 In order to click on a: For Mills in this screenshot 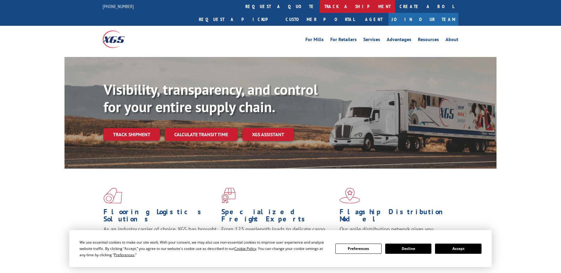, I will do `click(314, 41)`.